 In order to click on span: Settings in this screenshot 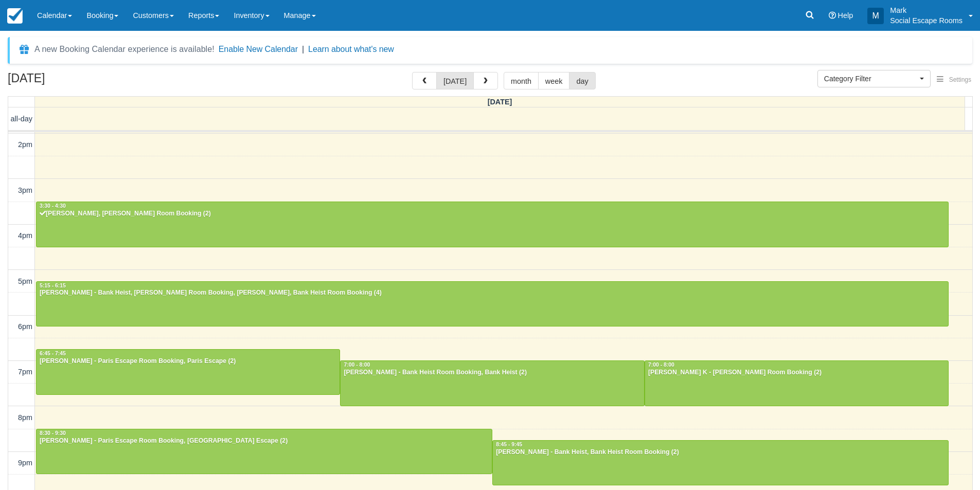, I will do `click(960, 80)`.